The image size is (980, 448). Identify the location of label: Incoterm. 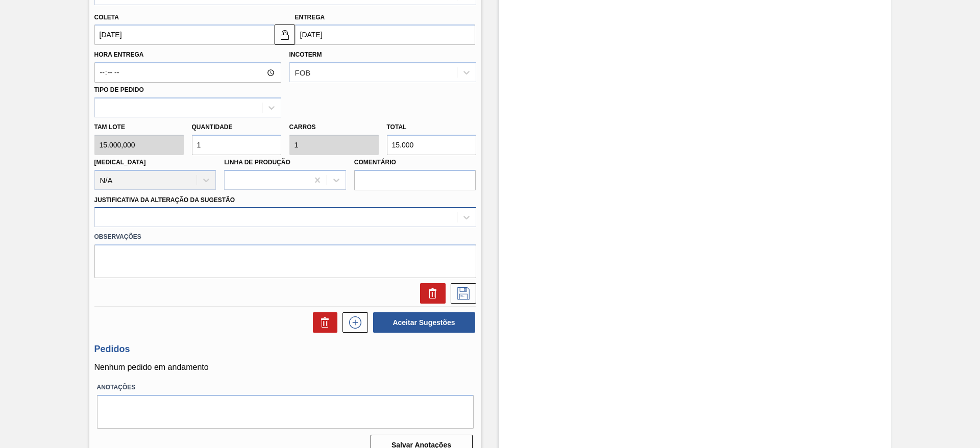
(305, 55).